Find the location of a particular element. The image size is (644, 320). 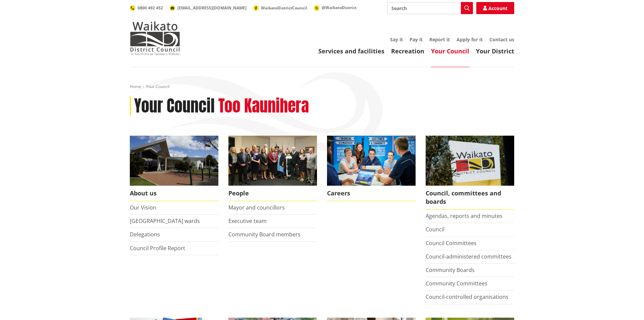

a: Council Committees is located at coordinates (451, 243).